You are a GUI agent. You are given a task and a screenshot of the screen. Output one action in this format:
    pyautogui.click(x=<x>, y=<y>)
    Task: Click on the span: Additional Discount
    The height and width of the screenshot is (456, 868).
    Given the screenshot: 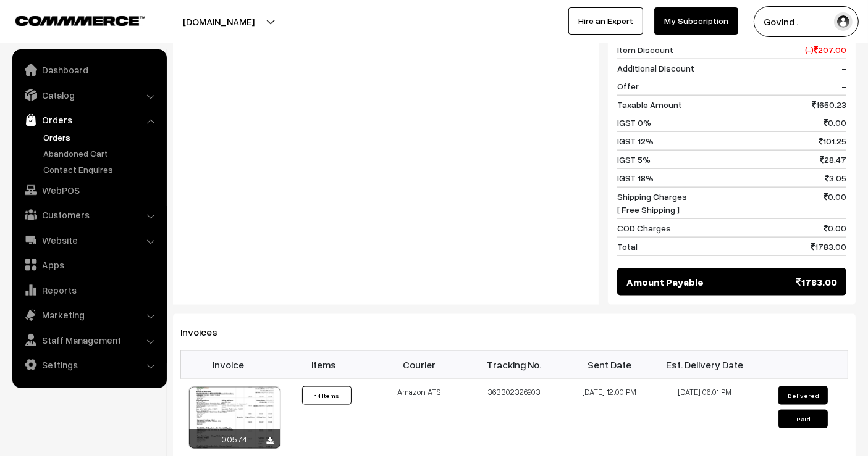 What is the action you would take?
    pyautogui.click(x=656, y=68)
    